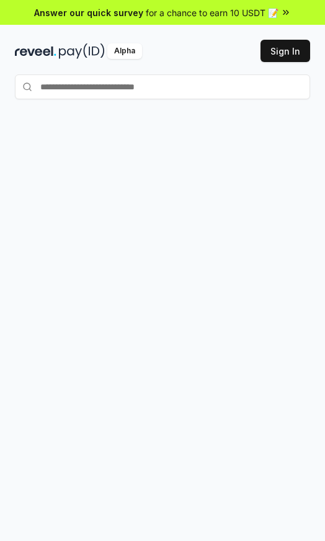  Describe the element at coordinates (89, 12) in the screenshot. I see `span: Answer our quick survey` at that location.